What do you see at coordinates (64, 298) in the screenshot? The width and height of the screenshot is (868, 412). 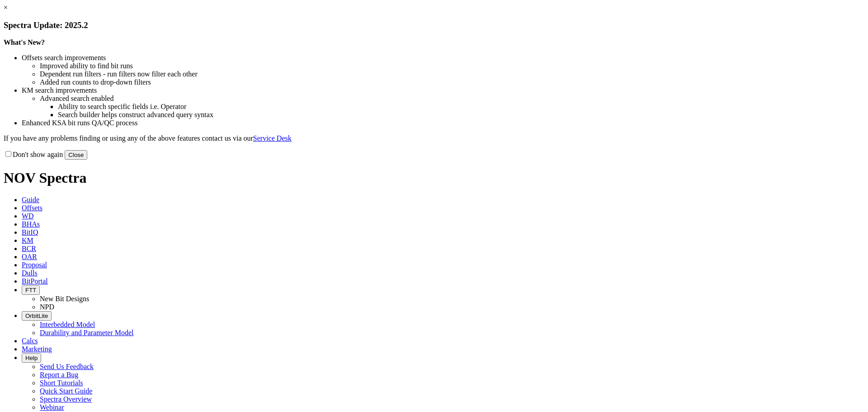 I see `a: New Bit Designs` at bounding box center [64, 298].